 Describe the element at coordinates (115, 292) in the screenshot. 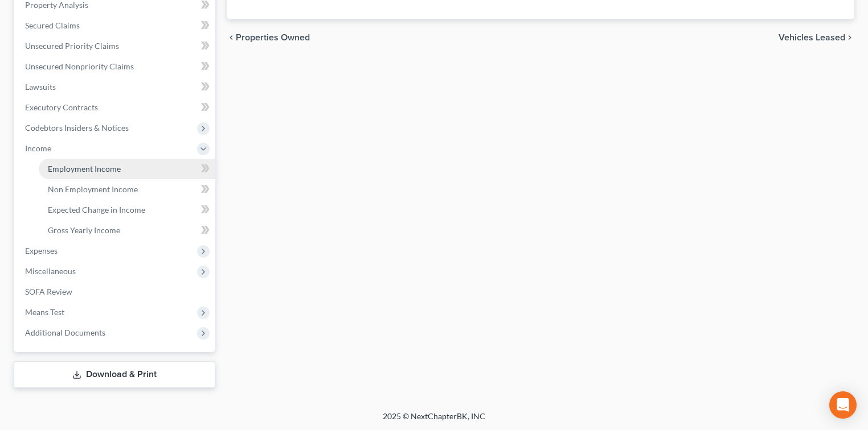

I see `a: SOFA Review` at that location.